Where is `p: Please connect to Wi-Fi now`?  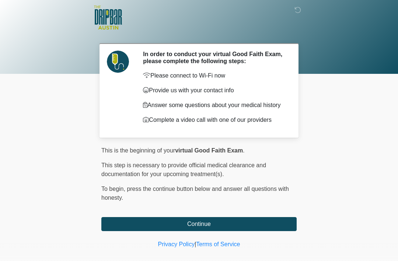 p: Please connect to Wi-Fi now is located at coordinates (214, 76).